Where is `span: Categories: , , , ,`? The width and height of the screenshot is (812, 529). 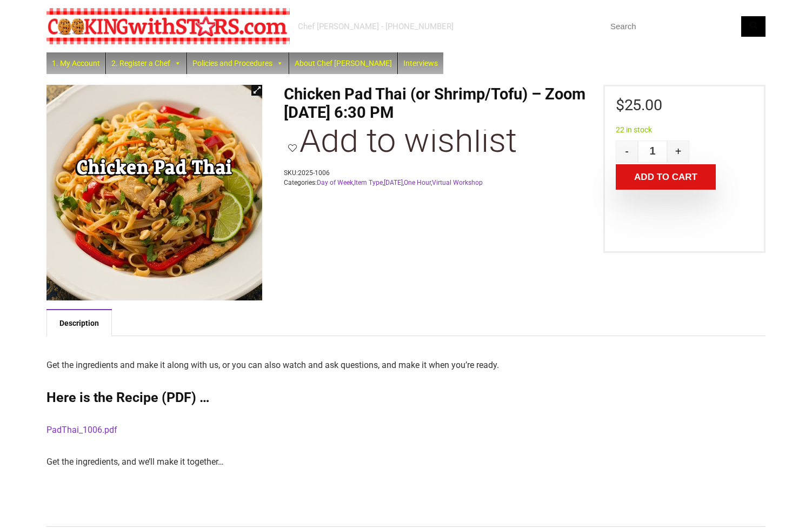
span: Categories: , , , , is located at coordinates (437, 183).